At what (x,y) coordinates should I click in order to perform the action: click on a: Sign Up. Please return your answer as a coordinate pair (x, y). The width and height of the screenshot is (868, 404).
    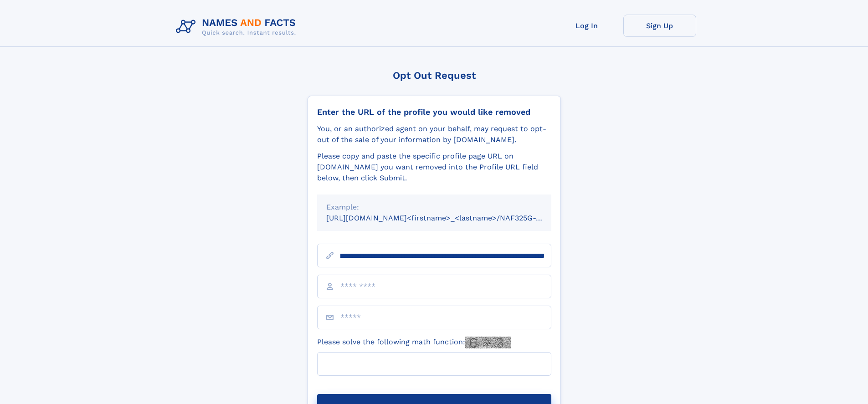
    Looking at the image, I should click on (660, 26).